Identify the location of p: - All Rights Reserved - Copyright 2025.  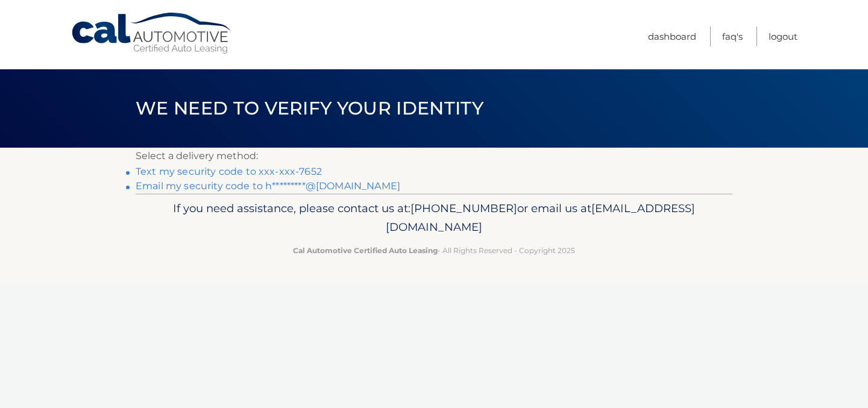
(434, 250).